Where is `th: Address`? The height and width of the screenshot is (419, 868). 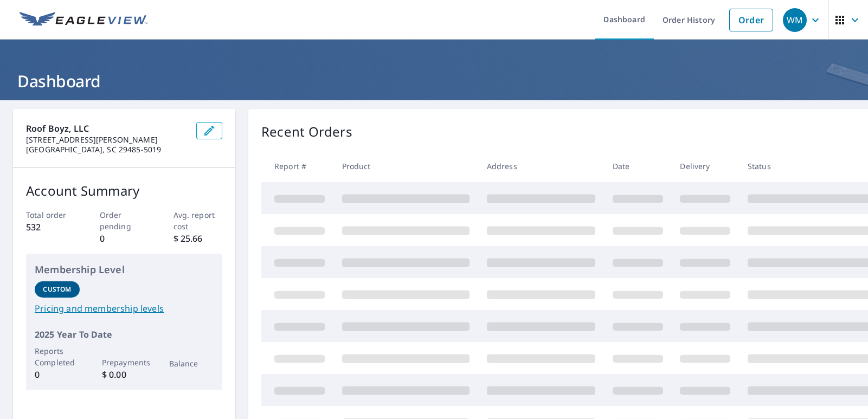
th: Address is located at coordinates (541, 166).